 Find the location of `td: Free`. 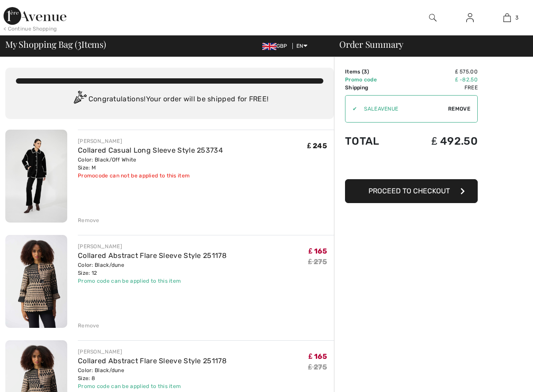

td: Free is located at coordinates (440, 88).